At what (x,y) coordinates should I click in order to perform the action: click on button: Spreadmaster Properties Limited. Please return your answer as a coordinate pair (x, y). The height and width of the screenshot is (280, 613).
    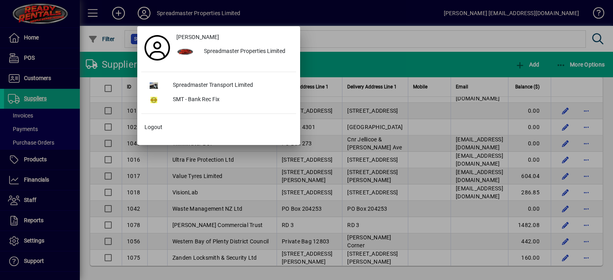
    Looking at the image, I should click on (235, 52).